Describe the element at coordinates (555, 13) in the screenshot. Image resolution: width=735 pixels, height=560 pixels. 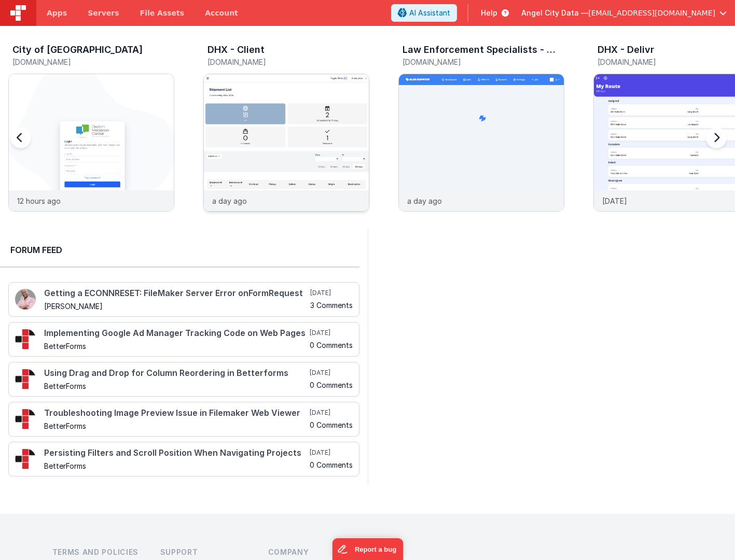
I see `span: Angel City Data —` at that location.